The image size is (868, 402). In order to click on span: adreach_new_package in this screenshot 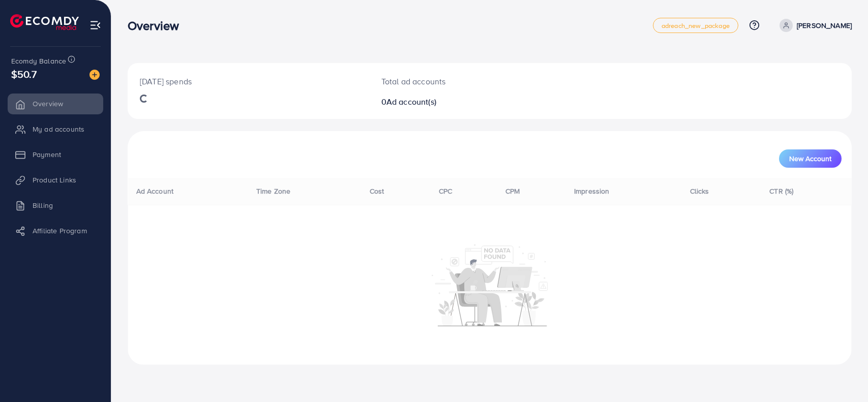, I will do `click(695, 26)`.